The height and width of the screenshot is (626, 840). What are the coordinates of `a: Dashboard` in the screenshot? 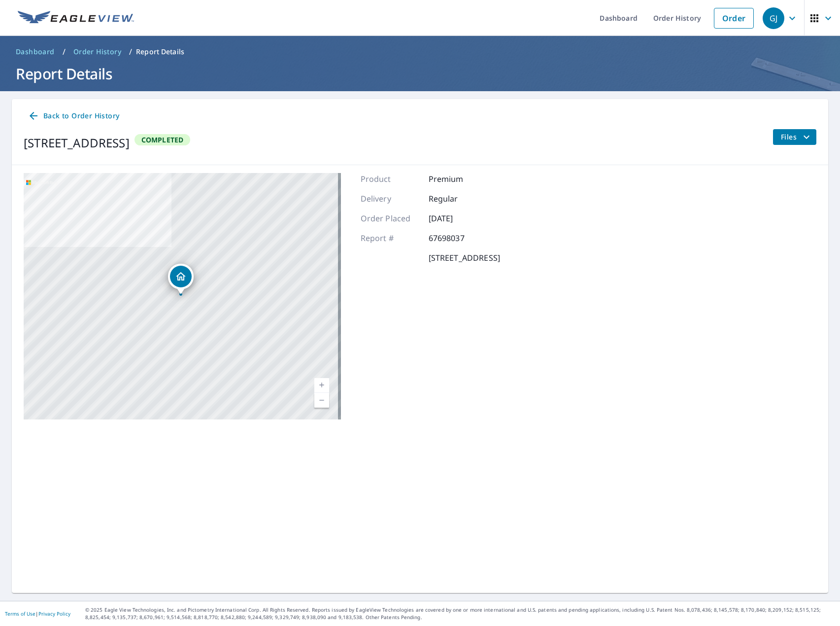 It's located at (35, 52).